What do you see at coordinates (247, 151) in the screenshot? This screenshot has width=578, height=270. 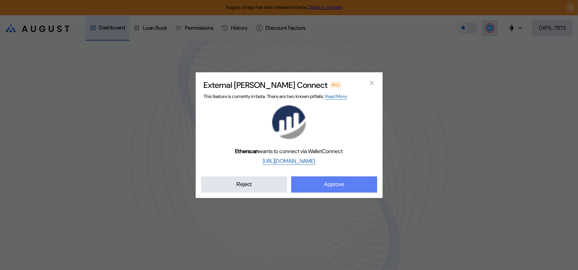 I see `b: Etherscan` at bounding box center [247, 151].